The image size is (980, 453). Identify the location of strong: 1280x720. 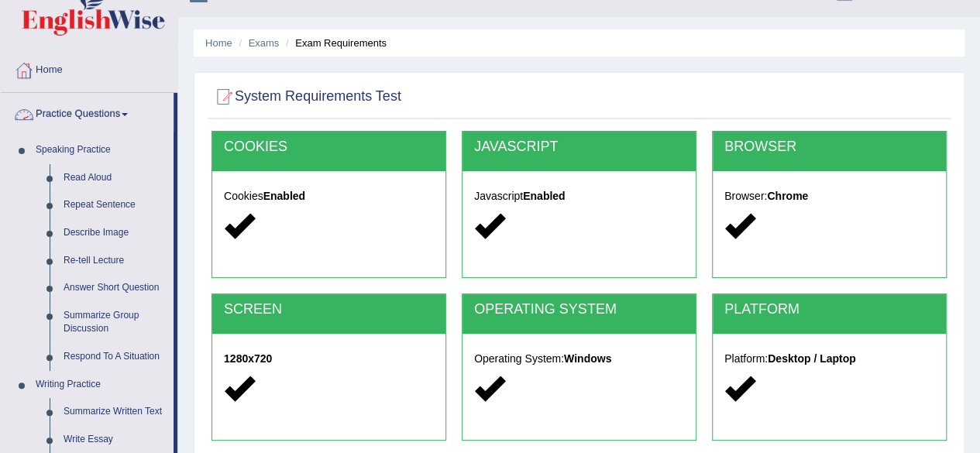
(248, 359).